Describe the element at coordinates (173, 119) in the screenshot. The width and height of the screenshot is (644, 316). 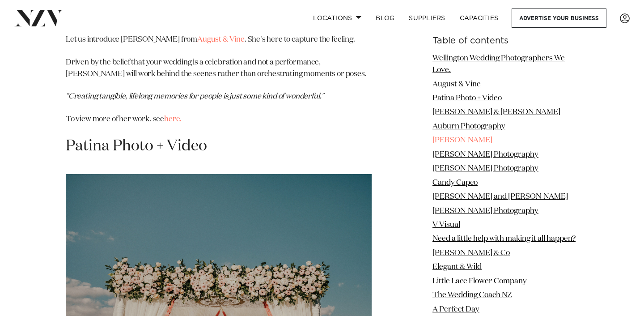
I see `a: here.` at that location.